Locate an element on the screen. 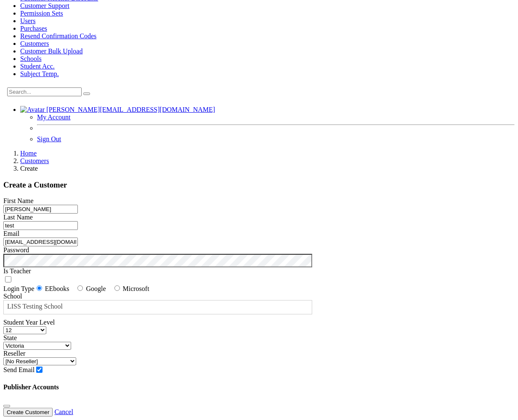  label: EEbooks is located at coordinates (58, 288).